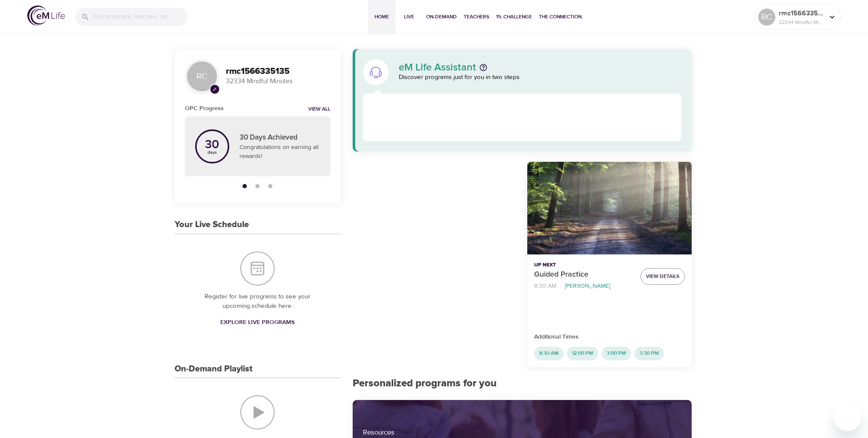  I want to click on img: On-Demand Playlist, so click(257, 413).